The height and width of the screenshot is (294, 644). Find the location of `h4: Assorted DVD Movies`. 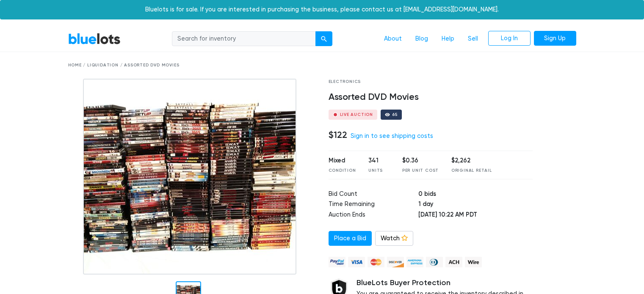

h4: Assorted DVD Movies is located at coordinates (431, 97).